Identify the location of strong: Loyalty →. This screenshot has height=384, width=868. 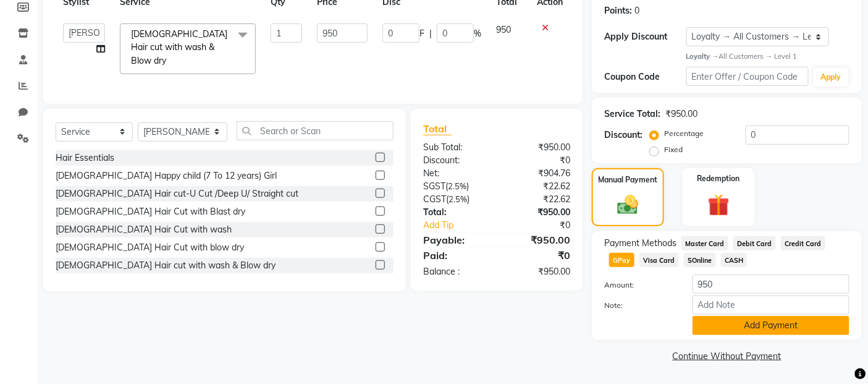
(703, 56).